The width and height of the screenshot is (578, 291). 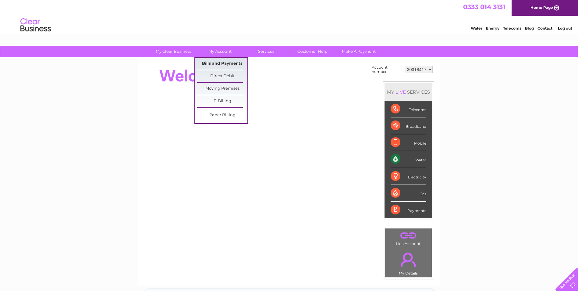 What do you see at coordinates (401, 92) in the screenshot?
I see `div: LIVE` at bounding box center [401, 92].